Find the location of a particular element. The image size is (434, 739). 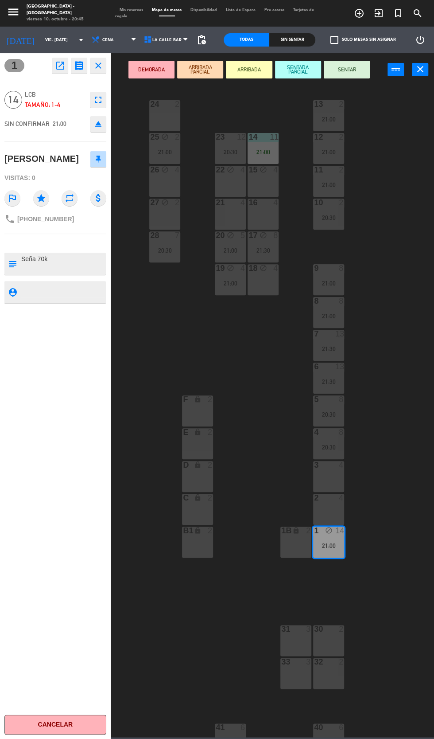

div: 14 is located at coordinates (340, 530).